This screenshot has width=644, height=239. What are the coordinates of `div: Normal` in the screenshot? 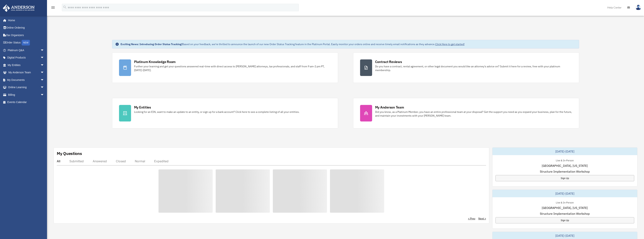 It's located at (140, 161).